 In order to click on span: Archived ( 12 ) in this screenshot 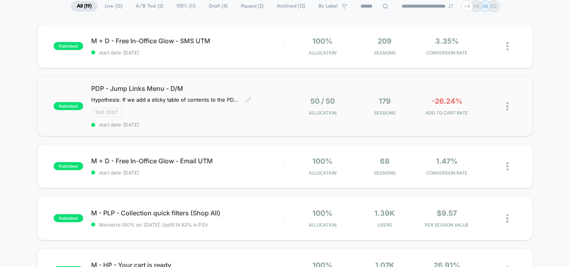, I will do `click(291, 6)`.